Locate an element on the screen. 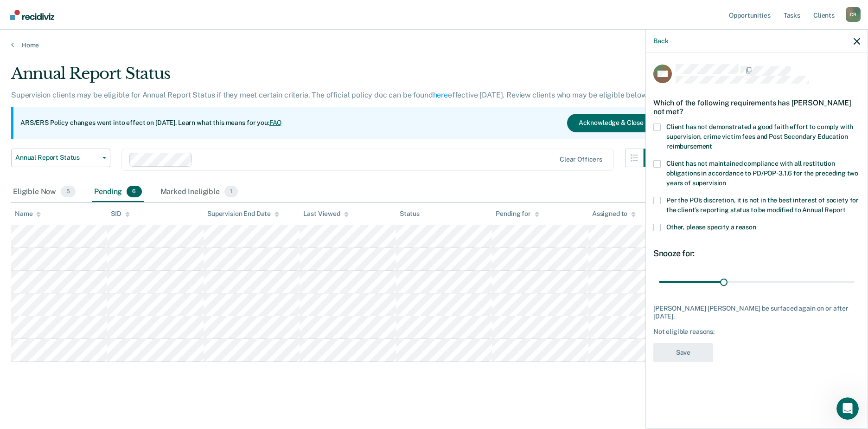  span: Per the PO’s discretion, it is not in the best interest of society for the client’s reporting sta... is located at coordinates (762, 204).